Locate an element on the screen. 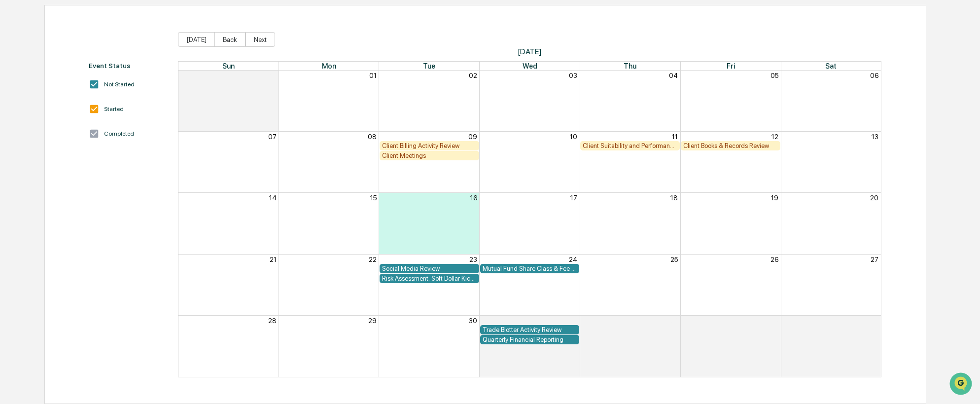 This screenshot has height=404, width=980. button: 21 is located at coordinates (273, 259).